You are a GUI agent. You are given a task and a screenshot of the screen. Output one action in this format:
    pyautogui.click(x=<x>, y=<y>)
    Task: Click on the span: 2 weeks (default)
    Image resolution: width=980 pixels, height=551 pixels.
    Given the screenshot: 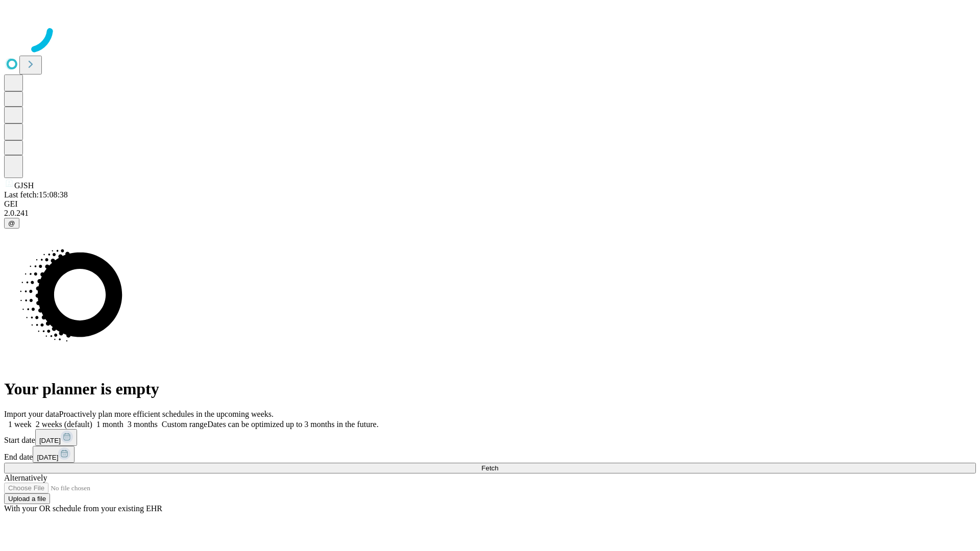 What is the action you would take?
    pyautogui.click(x=64, y=424)
    